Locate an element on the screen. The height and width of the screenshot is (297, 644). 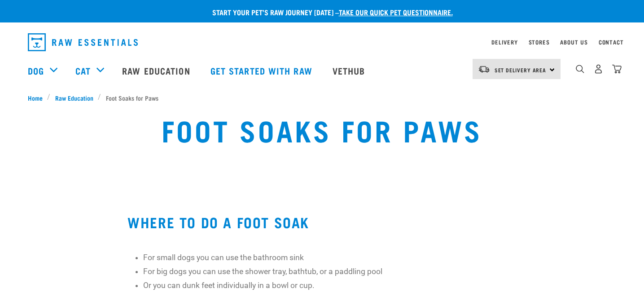
img: home-icon@2x.png is located at coordinates (617, 69).